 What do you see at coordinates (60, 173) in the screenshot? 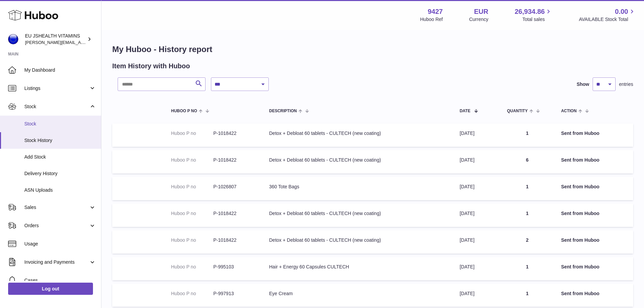
I see `span: Delivery History` at bounding box center [60, 173].